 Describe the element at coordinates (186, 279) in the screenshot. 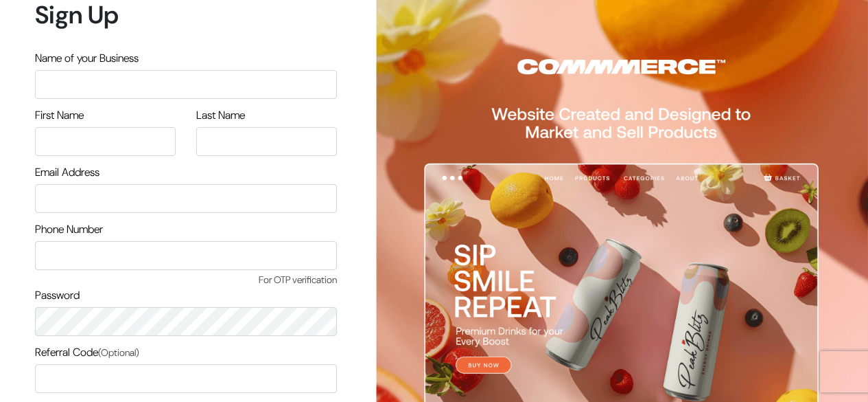

I see `span: For OTP verification` at that location.